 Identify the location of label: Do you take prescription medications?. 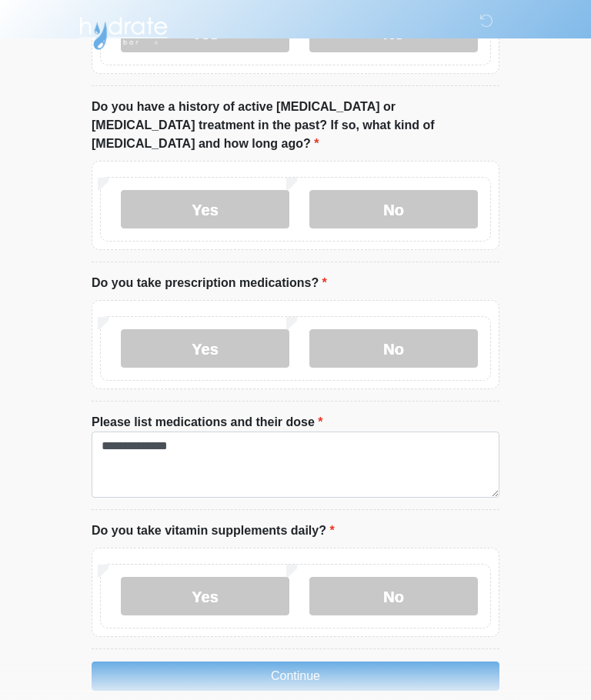
(209, 283).